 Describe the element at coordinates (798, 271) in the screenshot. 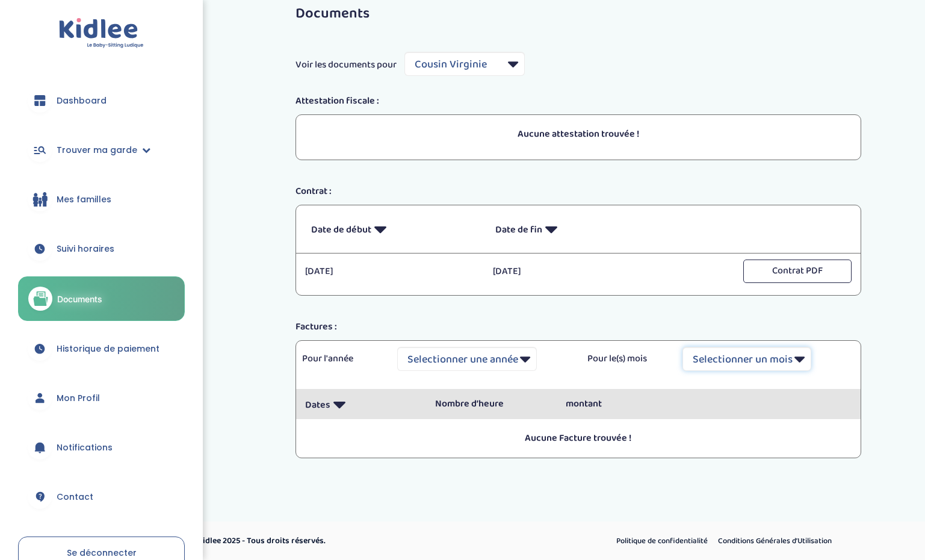

I see `button: Contrat PDF` at that location.